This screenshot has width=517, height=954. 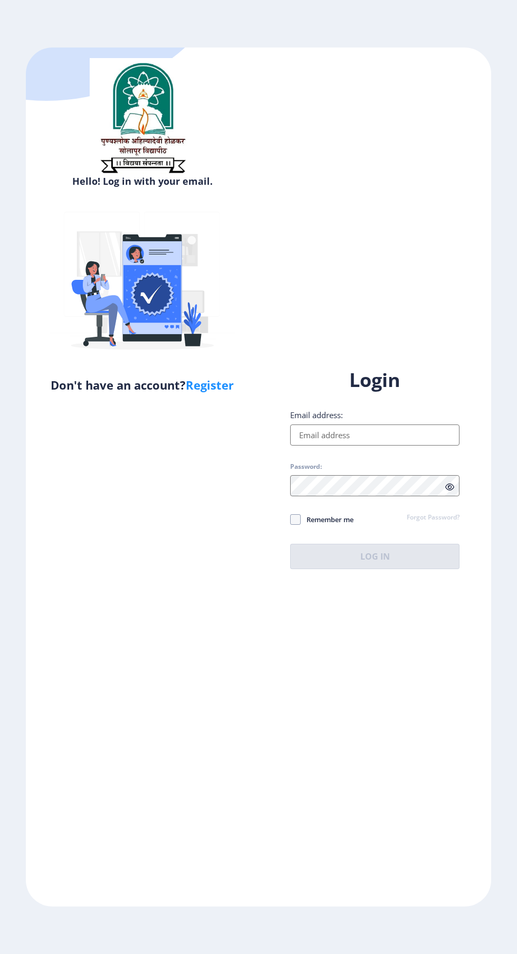 I want to click on h5: Don't have an account?, so click(x=142, y=385).